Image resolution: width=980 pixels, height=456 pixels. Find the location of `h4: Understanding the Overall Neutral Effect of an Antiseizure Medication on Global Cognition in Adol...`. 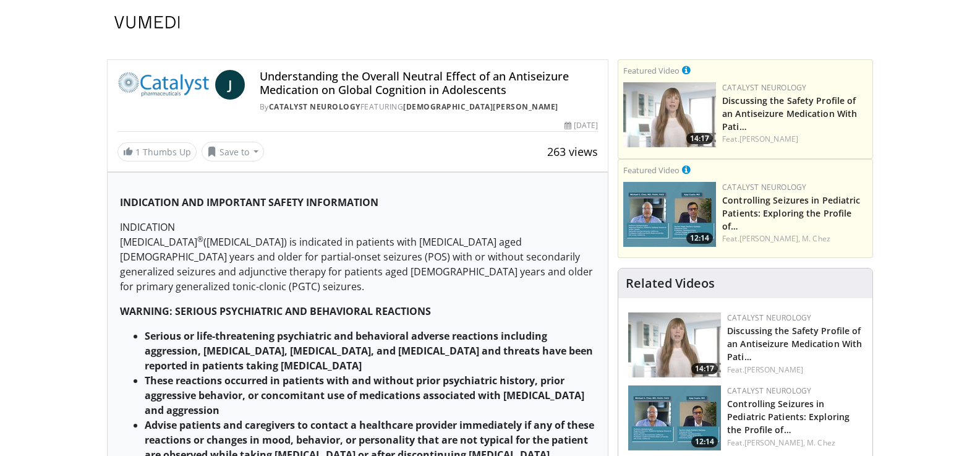

h4: Understanding the Overall Neutral Effect of an Antiseizure Medication on Global Cognition in Adol... is located at coordinates (429, 83).